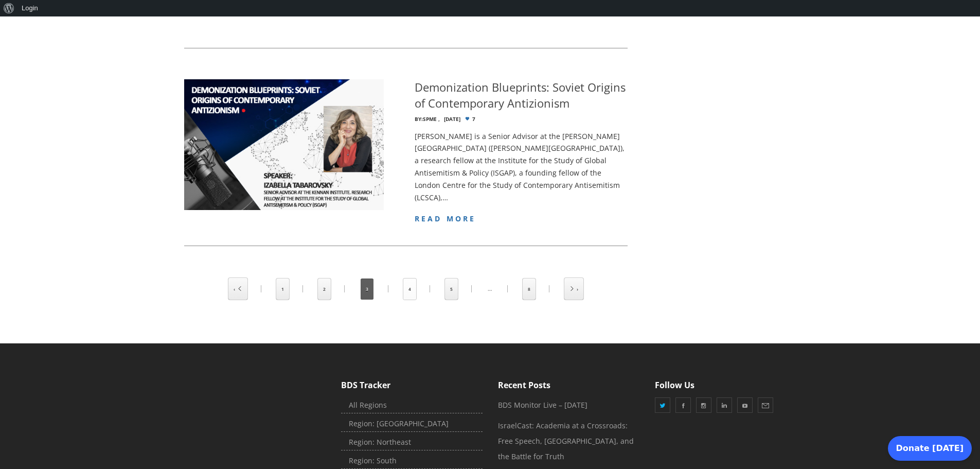  Describe the element at coordinates (451, 289) in the screenshot. I see `a: 5` at that location.